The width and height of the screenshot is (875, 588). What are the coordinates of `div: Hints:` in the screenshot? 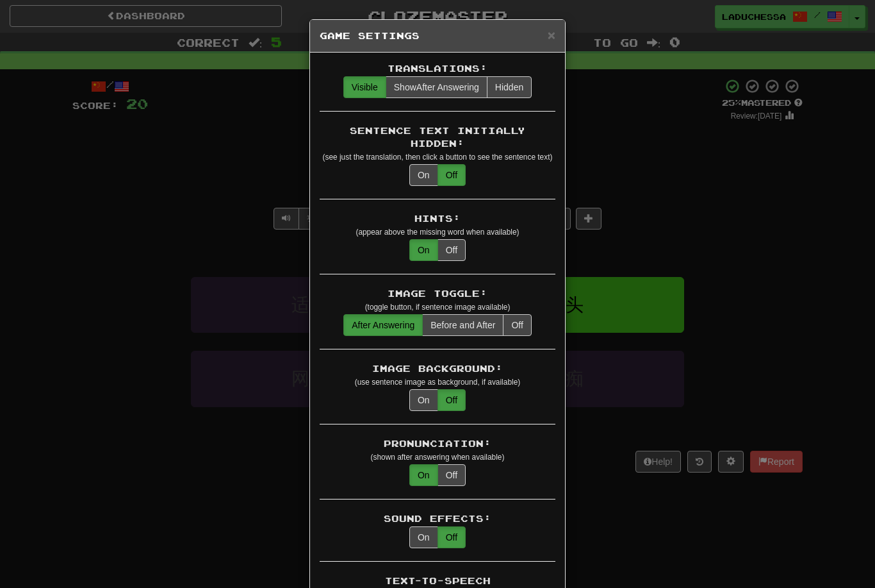 It's located at (438, 218).